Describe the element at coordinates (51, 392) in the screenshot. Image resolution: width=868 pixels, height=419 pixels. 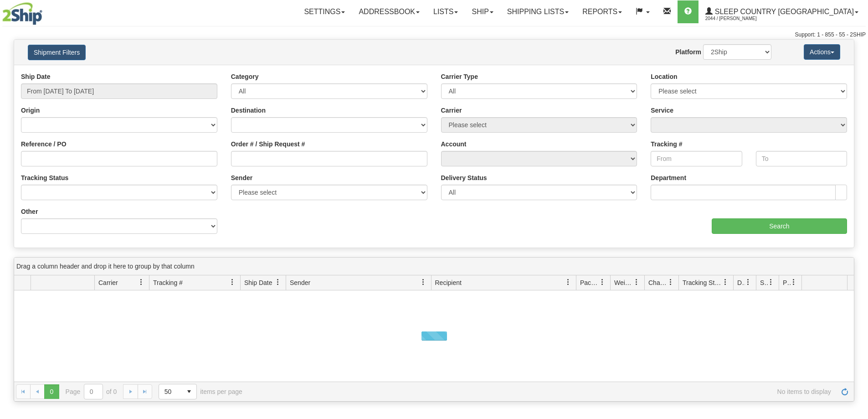
I see `span: Page 0` at that location.